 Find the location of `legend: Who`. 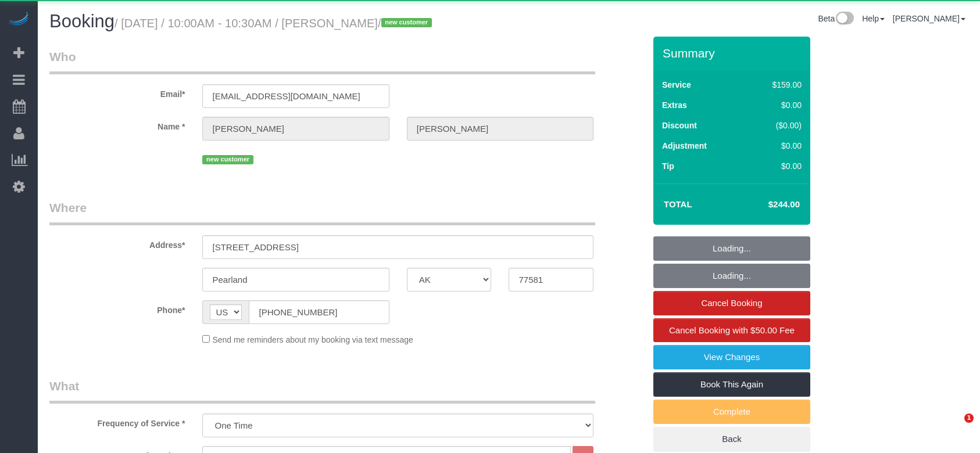

legend: Who is located at coordinates (322, 61).